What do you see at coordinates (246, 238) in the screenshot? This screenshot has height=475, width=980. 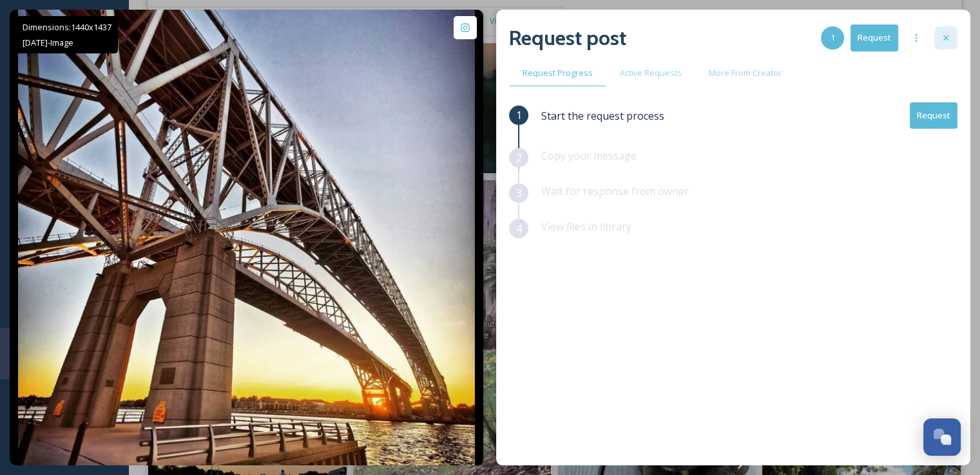 I see `img: Bluewater Bridges Sarnia Ontario & Port Huron Michigan #myhome #bordercity #canadaandusa #sunset ...` at bounding box center [246, 238].